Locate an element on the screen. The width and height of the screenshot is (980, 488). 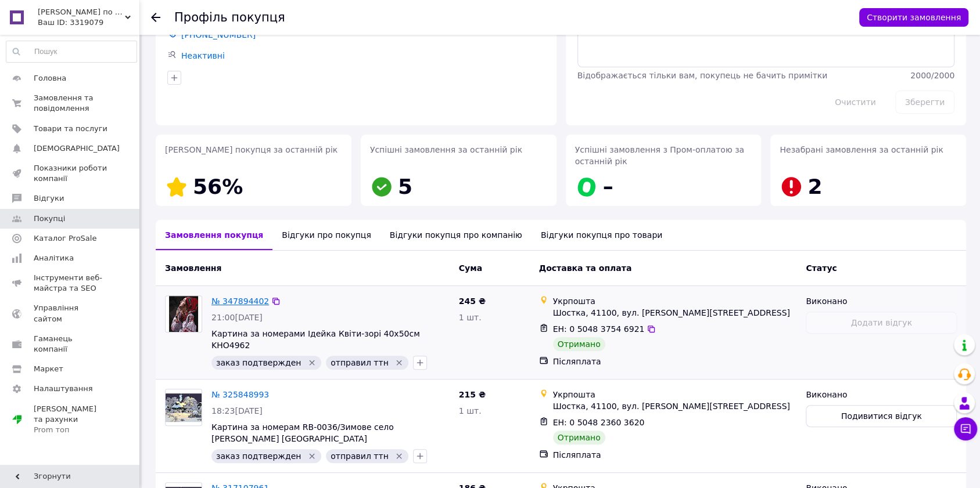
span: Malyi Картини по номерах is located at coordinates (82, 12).